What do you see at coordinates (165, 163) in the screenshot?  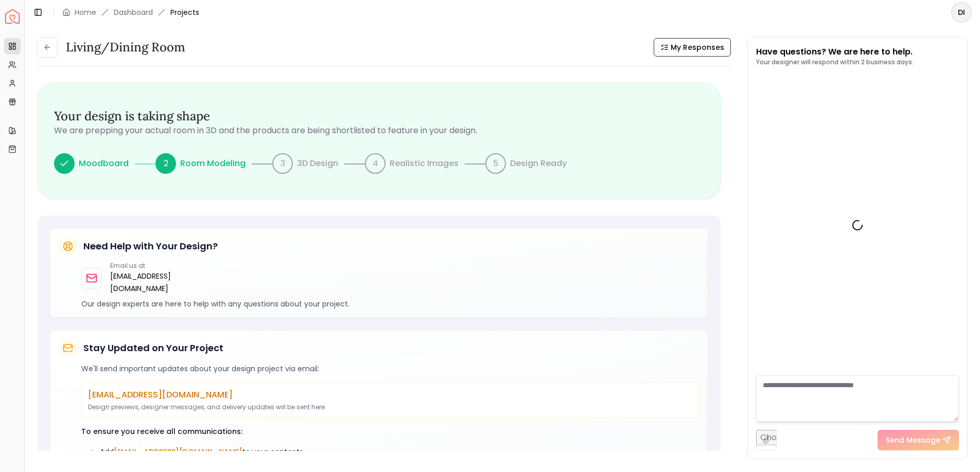 I see `div: 2` at bounding box center [165, 163].